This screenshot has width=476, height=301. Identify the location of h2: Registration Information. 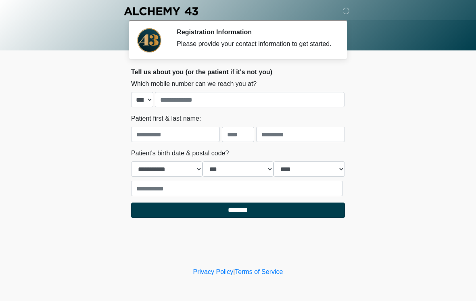
(254, 32).